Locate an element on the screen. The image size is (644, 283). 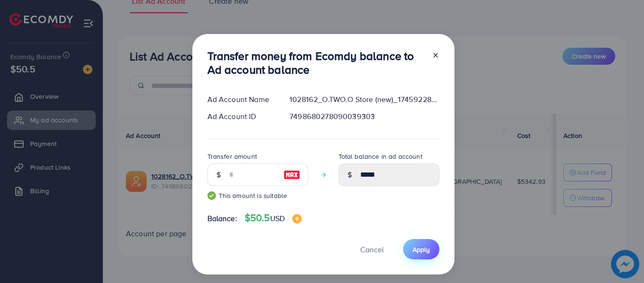
div: Ad Account ID is located at coordinates (240, 116).